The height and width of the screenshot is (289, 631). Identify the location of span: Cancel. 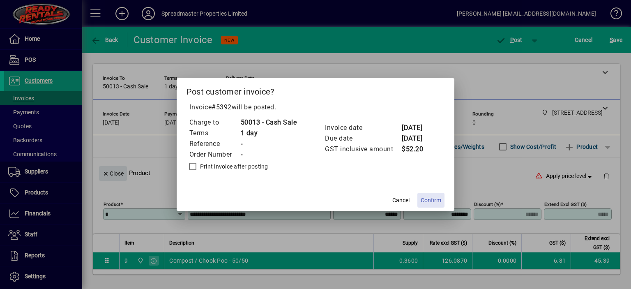
(401, 200).